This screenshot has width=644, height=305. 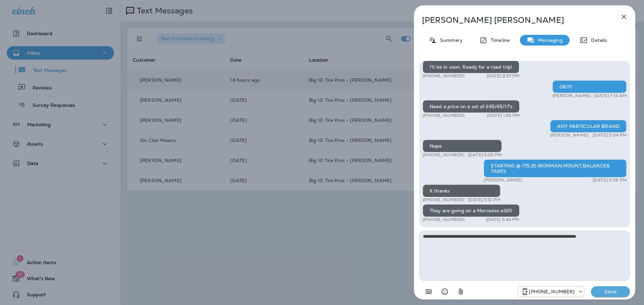 I want to click on div: +1 (601) 808-4206, so click(x=551, y=292).